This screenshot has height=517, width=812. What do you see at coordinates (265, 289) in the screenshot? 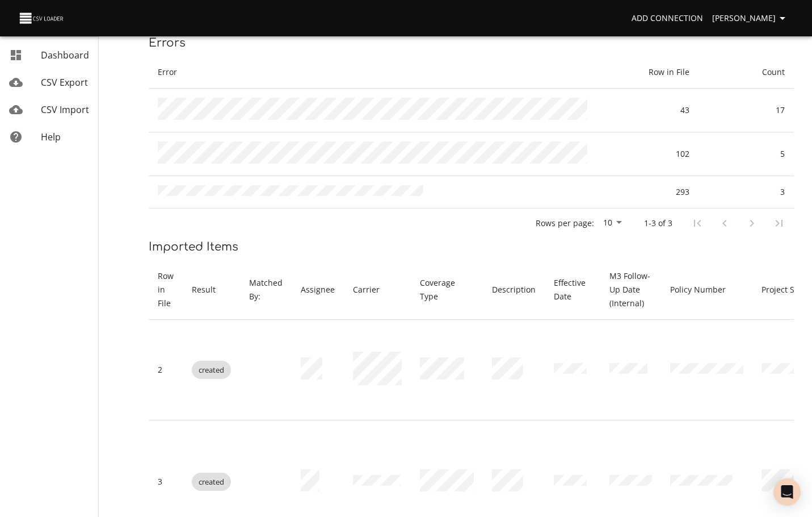
I see `th: Matched By:` at bounding box center [265, 289].